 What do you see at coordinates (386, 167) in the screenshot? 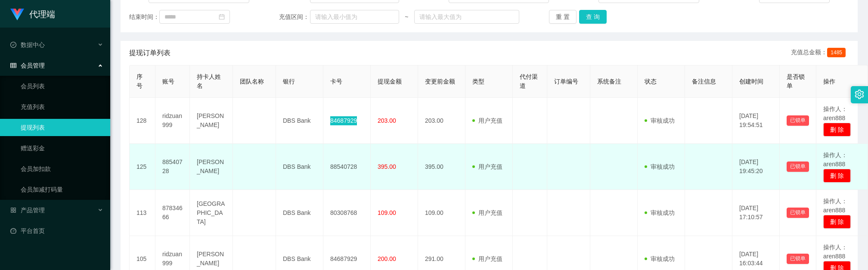
I see `span: 395.00` at bounding box center [386, 167].